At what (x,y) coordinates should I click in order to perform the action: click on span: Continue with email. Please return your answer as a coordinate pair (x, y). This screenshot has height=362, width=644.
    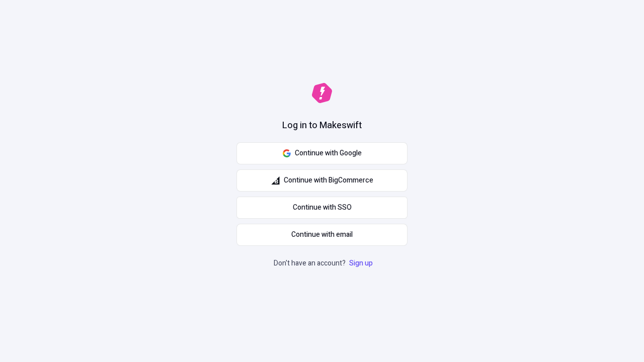
    Looking at the image, I should click on (322, 235).